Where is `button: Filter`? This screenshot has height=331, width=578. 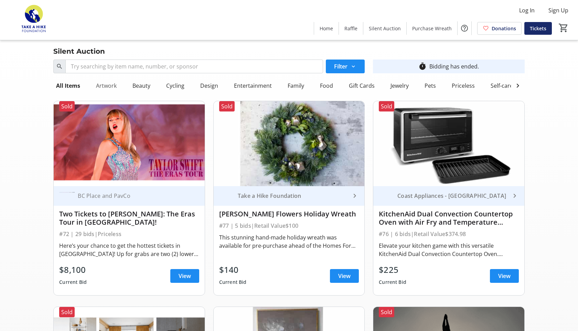 button: Filter is located at coordinates (345, 66).